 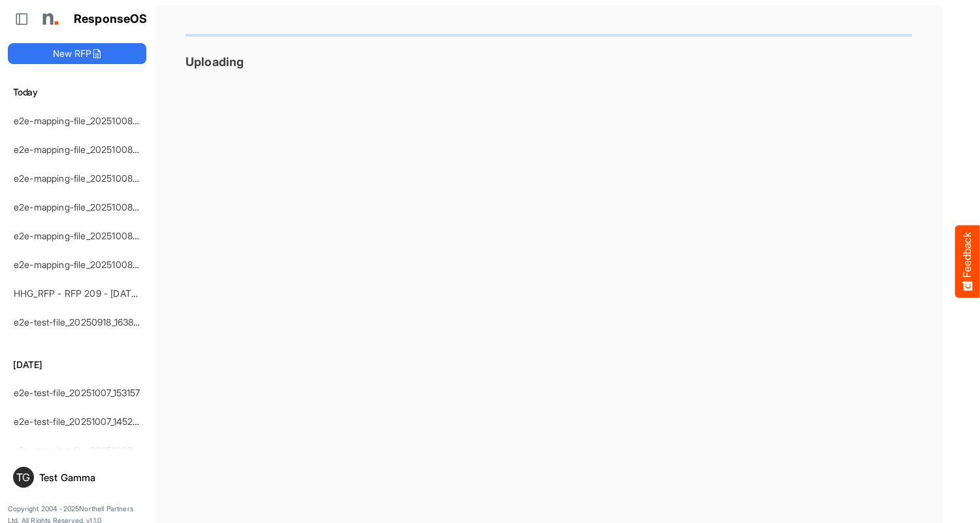 What do you see at coordinates (77, 392) in the screenshot?
I see `a: e2e-test-file_20251007_153157` at bounding box center [77, 392].